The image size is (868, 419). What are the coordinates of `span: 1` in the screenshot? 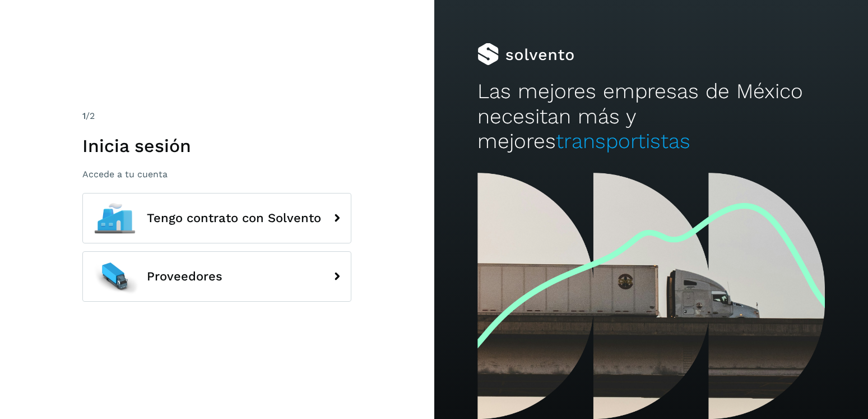 It's located at (84, 115).